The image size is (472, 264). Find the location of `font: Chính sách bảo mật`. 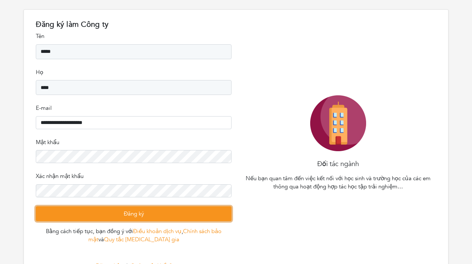

font: Chính sách bảo mật is located at coordinates (155, 236).